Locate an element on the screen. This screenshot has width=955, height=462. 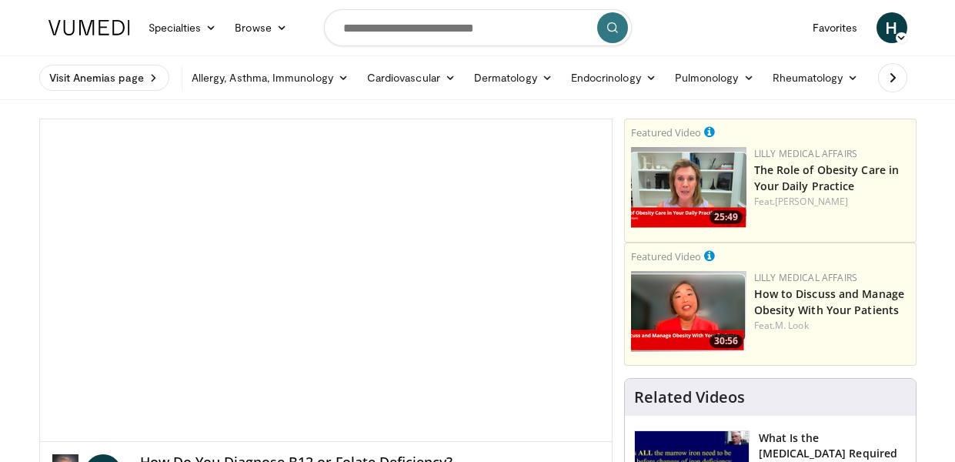
img: VuMedi Logo is located at coordinates (89, 28).